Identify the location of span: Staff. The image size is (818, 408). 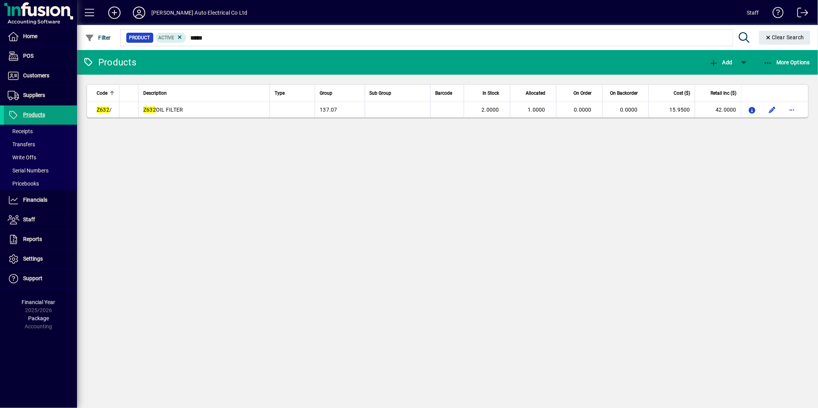
(29, 219).